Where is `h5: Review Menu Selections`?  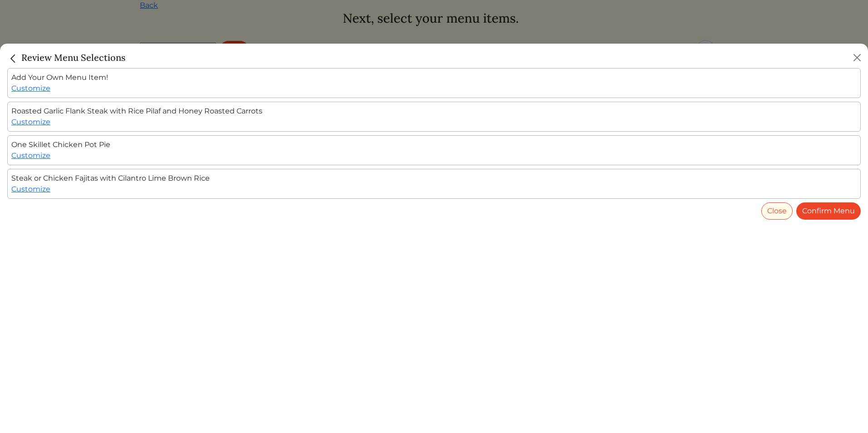 h5: Review Menu Selections is located at coordinates (66, 58).